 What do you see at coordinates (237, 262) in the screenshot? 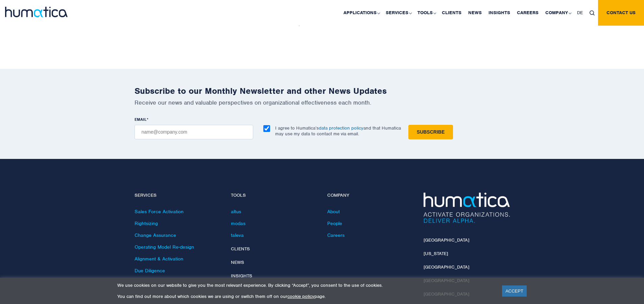
I see `a: News` at bounding box center [237, 262].